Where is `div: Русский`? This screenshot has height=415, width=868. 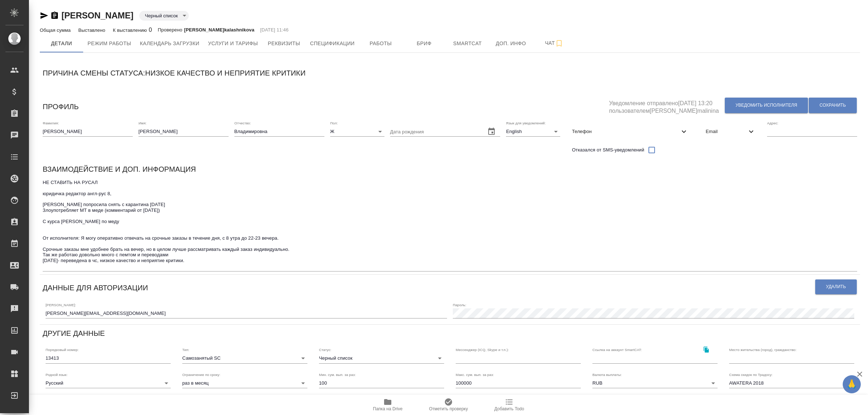 div: Русский is located at coordinates (108, 383).